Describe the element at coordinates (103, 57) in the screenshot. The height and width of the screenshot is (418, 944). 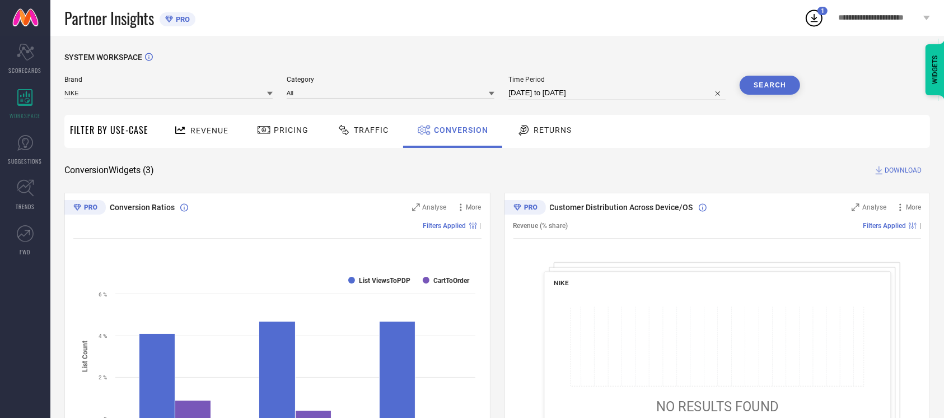
I see `span: SYSTEM WORKSPACE` at that location.